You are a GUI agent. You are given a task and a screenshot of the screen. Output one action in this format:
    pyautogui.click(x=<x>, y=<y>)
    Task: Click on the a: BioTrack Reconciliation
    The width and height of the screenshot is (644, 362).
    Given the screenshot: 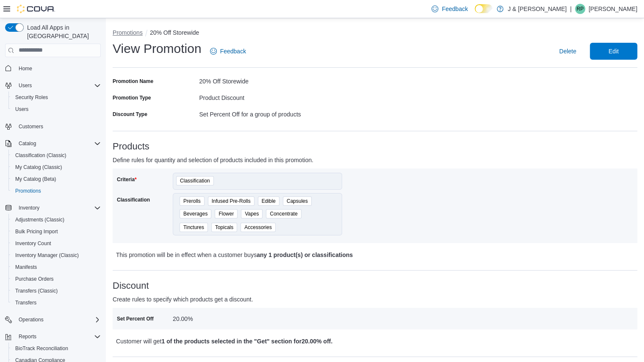 What is the action you would take?
    pyautogui.click(x=41, y=349)
    